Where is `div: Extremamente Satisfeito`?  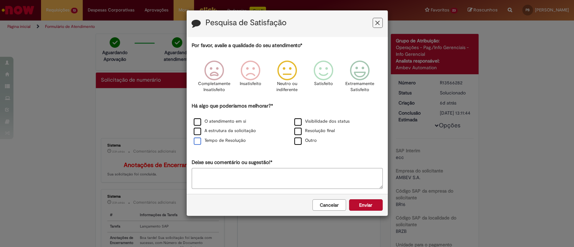 div: Extremamente Satisfeito is located at coordinates (360, 78).